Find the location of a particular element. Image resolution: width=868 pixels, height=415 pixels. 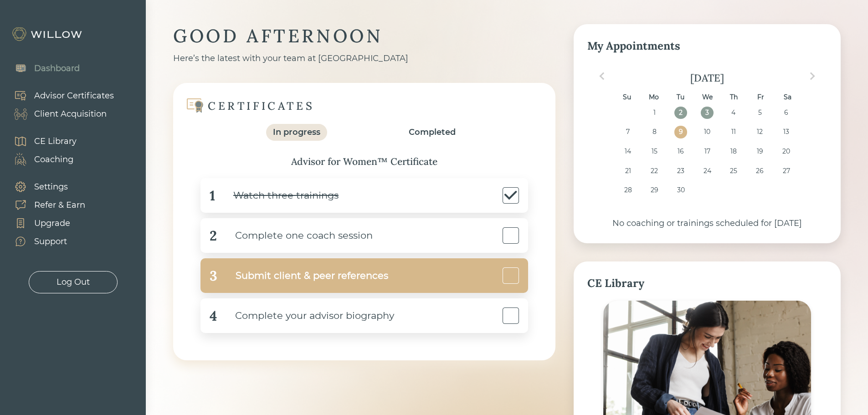

div: Choose Thursday, September 25th, 2025 is located at coordinates (733, 171).